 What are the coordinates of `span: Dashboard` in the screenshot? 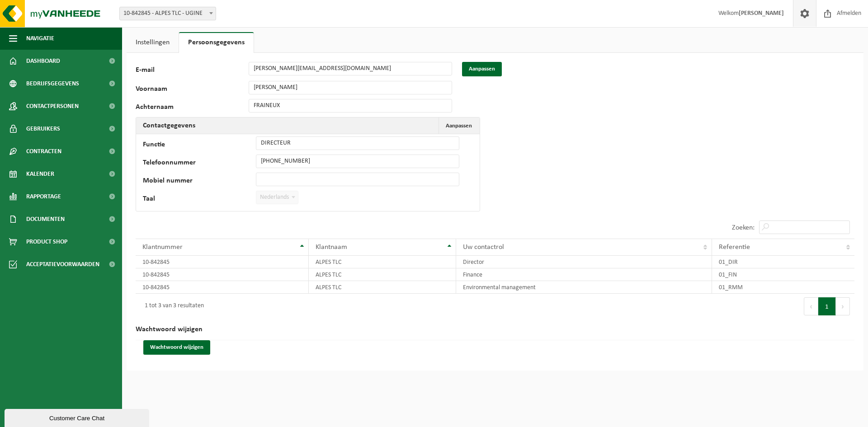 It's located at (43, 61).